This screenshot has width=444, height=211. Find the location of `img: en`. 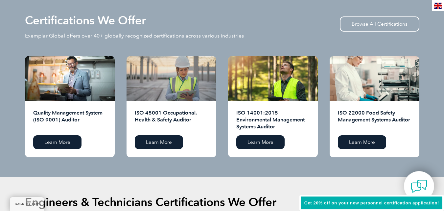

img: en is located at coordinates (438, 6).